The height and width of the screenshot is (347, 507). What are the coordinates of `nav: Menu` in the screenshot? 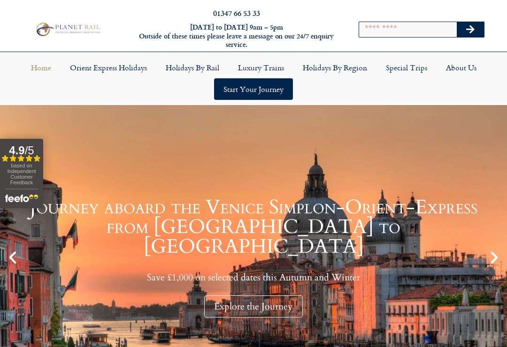 It's located at (253, 78).